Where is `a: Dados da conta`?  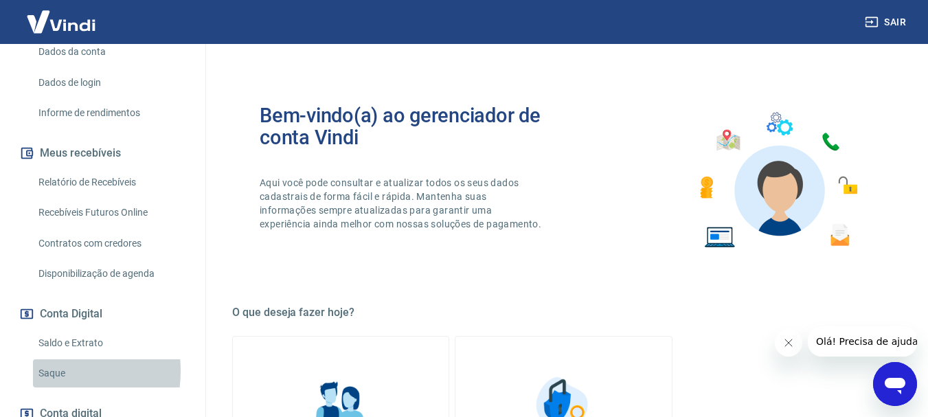 a: Dados da conta is located at coordinates (111, 52).